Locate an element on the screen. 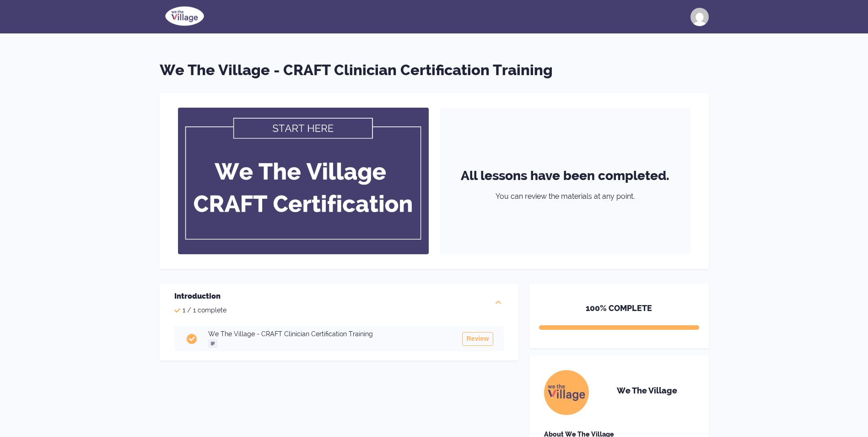 The height and width of the screenshot is (437, 868). h2: Introduction is located at coordinates (200, 296).